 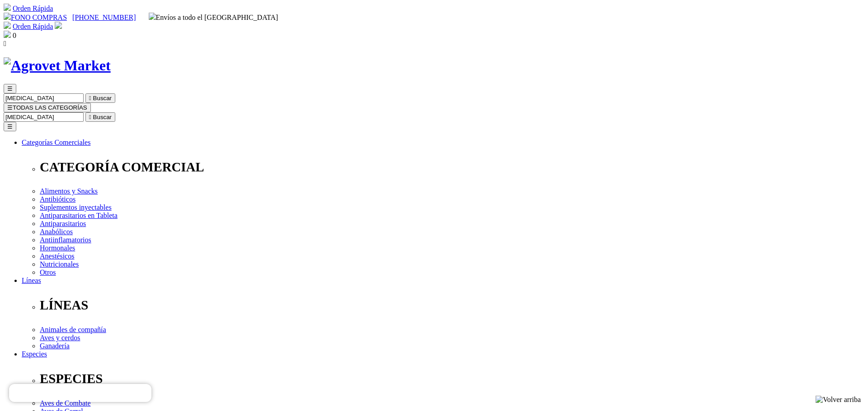 What do you see at coordinates (8, 16) in the screenshot?
I see `img: phone.svg` at bounding box center [8, 16].